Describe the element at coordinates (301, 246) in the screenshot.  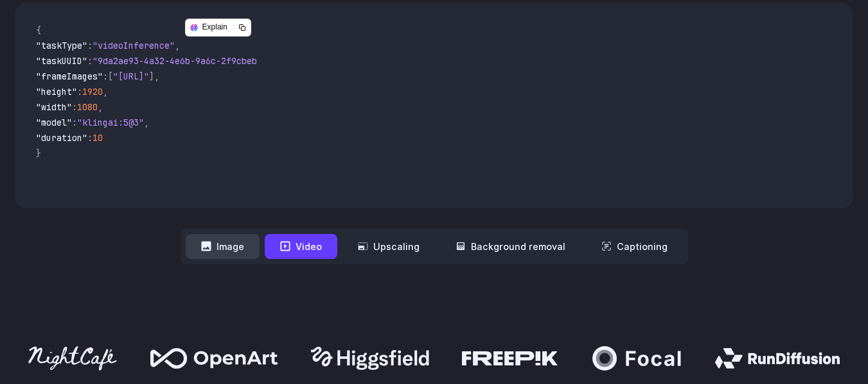
I see `button: Video` at that location.